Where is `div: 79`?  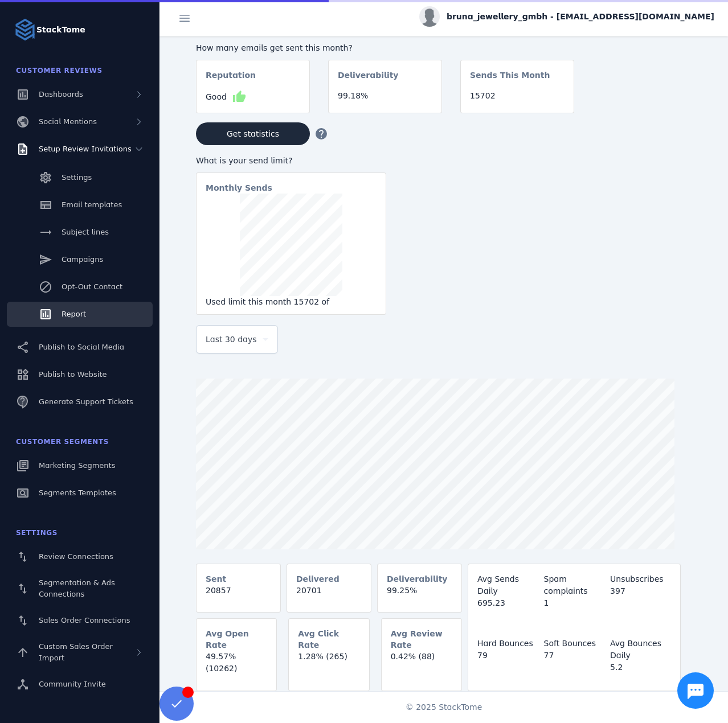
div: 79 is located at coordinates (508, 655).